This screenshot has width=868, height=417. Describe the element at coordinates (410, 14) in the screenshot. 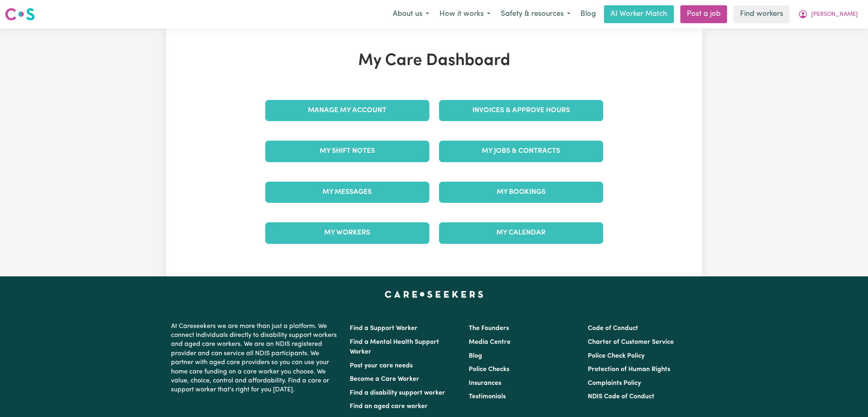

I see `button: About us` at that location.